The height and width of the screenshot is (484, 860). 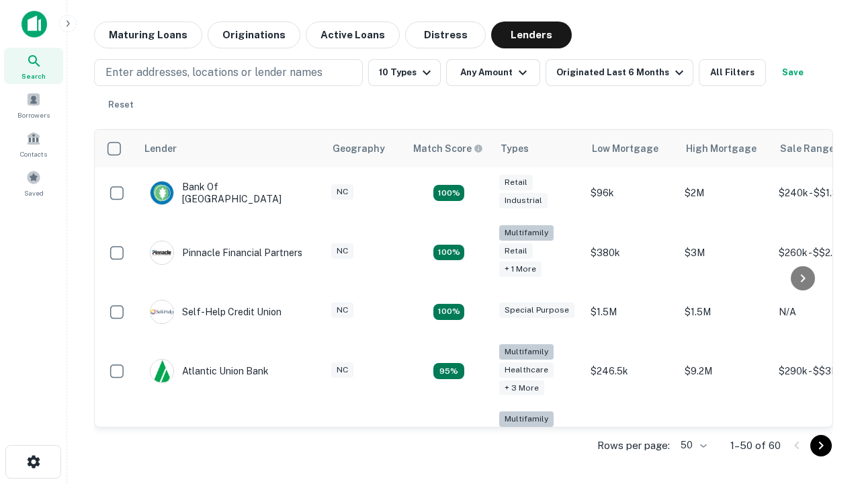 What do you see at coordinates (725, 252) in the screenshot?
I see `td: $3M` at bounding box center [725, 252].